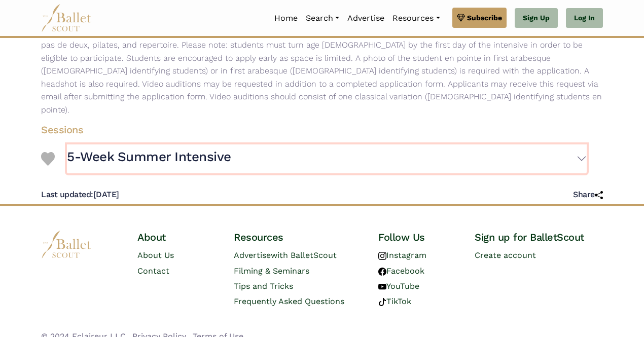  Describe the element at coordinates (149, 157) in the screenshot. I see `h3: 5-Week Summer Intensive` at that location.